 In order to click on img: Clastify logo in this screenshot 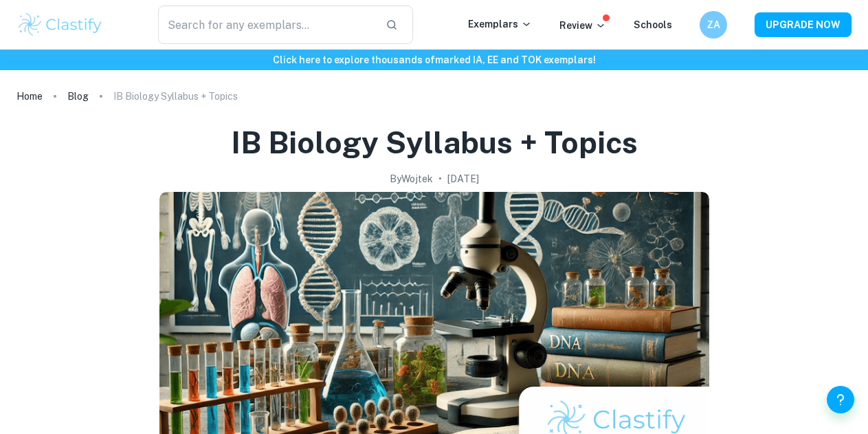, I will do `click(60, 25)`.